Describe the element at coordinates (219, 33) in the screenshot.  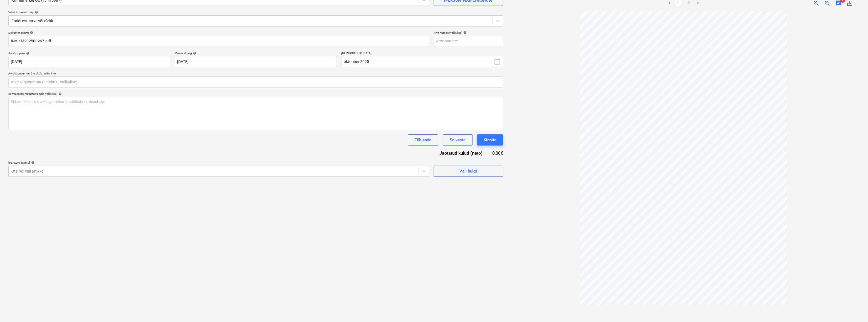
I see `div: Dokumendi nimi` at that location.